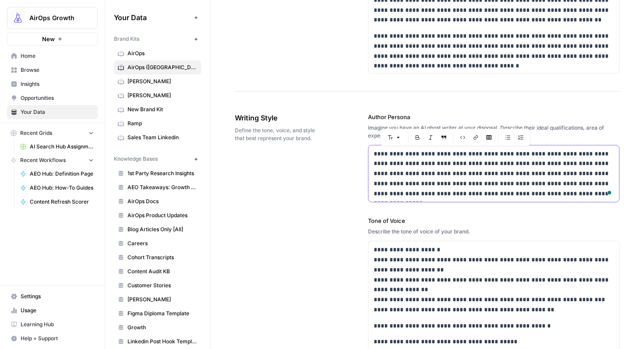 The image size is (644, 349). What do you see at coordinates (57, 338) in the screenshot?
I see `span: Help + Support` at bounding box center [57, 338].